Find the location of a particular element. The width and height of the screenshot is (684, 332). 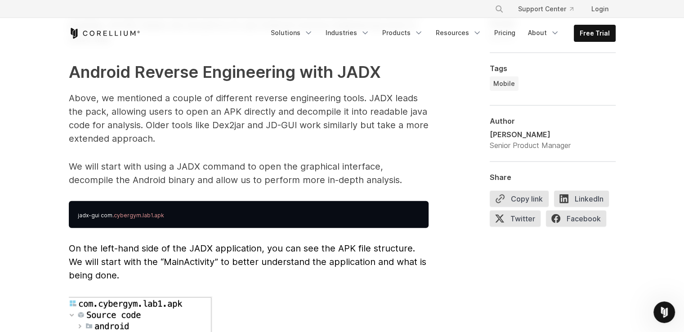

div: Tags is located at coordinates (553, 68).